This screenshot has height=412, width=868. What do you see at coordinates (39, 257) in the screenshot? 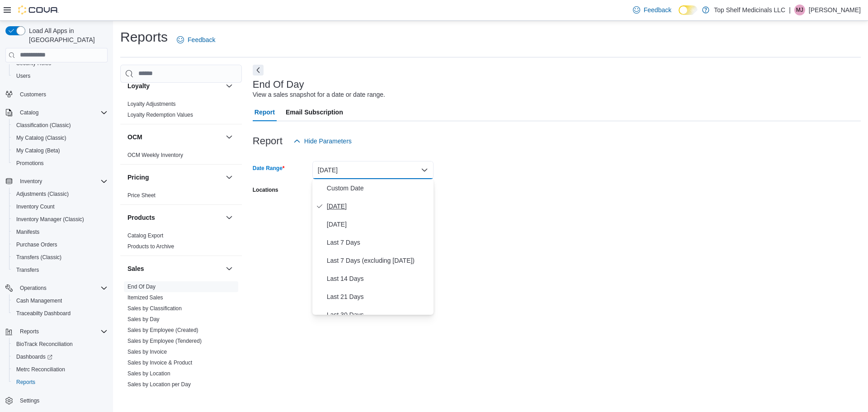
I see `a: Transfers (Classic)` at bounding box center [39, 257].